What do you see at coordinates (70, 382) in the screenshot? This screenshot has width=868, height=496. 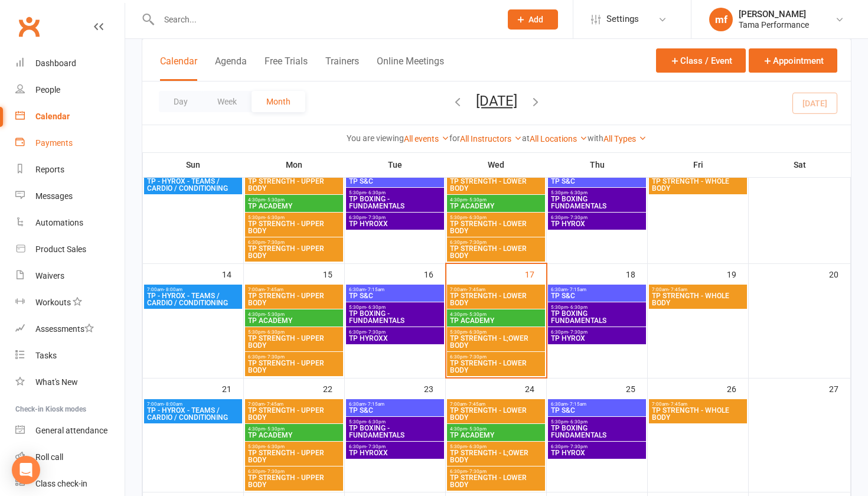 I see `a: What's New` at bounding box center [70, 382].